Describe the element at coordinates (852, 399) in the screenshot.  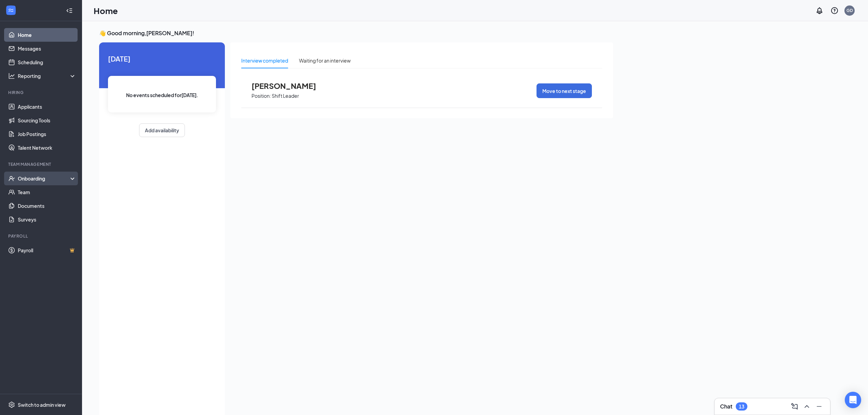
I see `div: Open Intercom Messenger` at that location.